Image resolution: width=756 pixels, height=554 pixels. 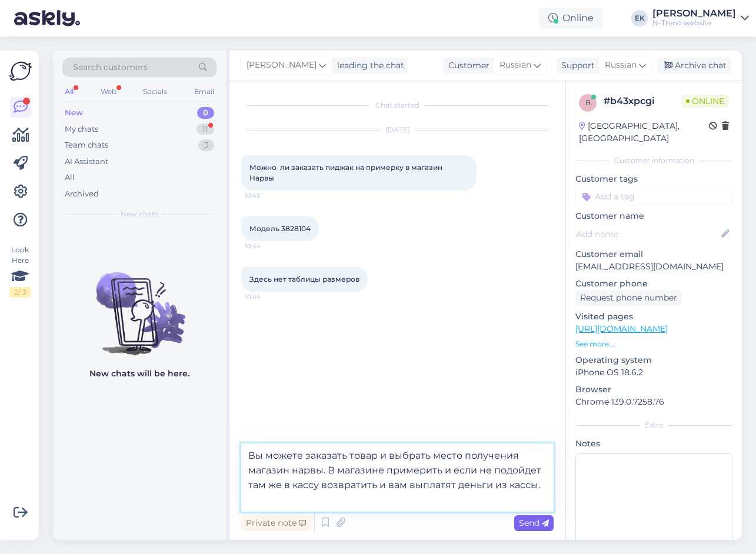 I want to click on div: Online, so click(x=571, y=18).